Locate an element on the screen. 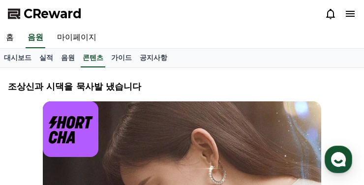  a: 콘텐츠 is located at coordinates (93, 58).